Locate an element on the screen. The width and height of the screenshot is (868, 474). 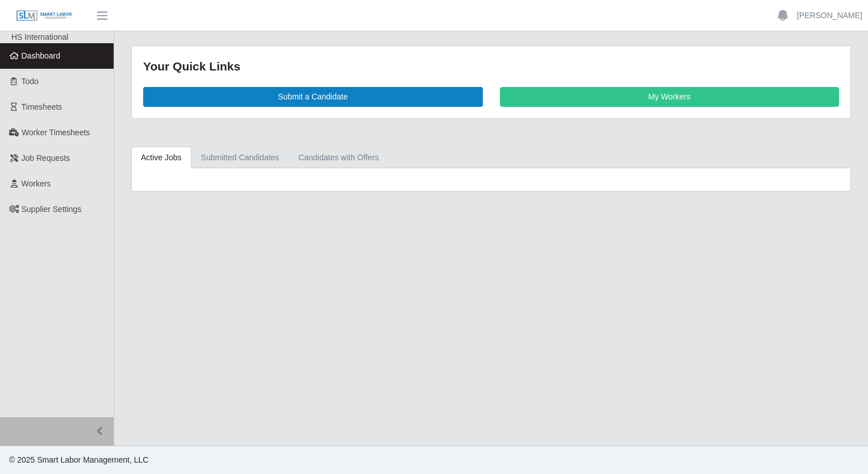
span: HS International is located at coordinates (40, 37).